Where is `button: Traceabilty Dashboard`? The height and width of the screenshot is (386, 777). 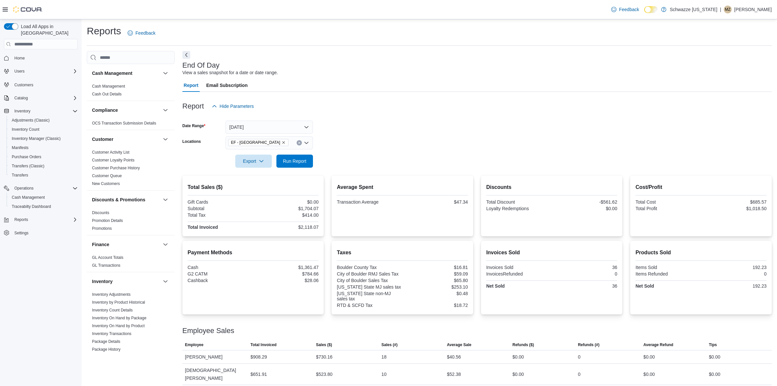 button: Traceabilty Dashboard is located at coordinates (43, 206).